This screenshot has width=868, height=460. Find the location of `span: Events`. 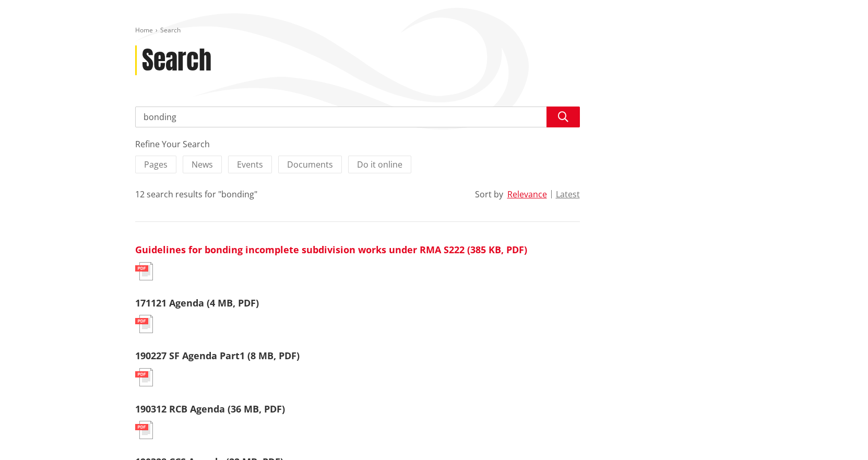

span: Events is located at coordinates (250, 164).